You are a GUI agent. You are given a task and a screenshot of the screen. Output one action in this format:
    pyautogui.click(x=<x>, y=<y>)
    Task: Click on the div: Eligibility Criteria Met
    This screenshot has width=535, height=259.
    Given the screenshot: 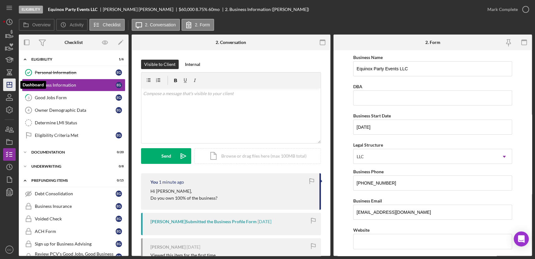 What is the action you would take?
    pyautogui.click(x=75, y=135)
    